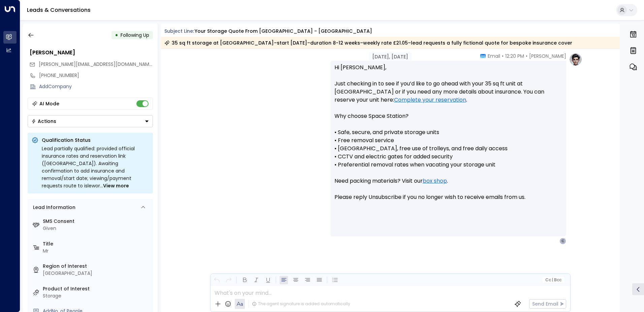  Describe the element at coordinates (96, 295) in the screenshot. I see `div: Storage` at that location.